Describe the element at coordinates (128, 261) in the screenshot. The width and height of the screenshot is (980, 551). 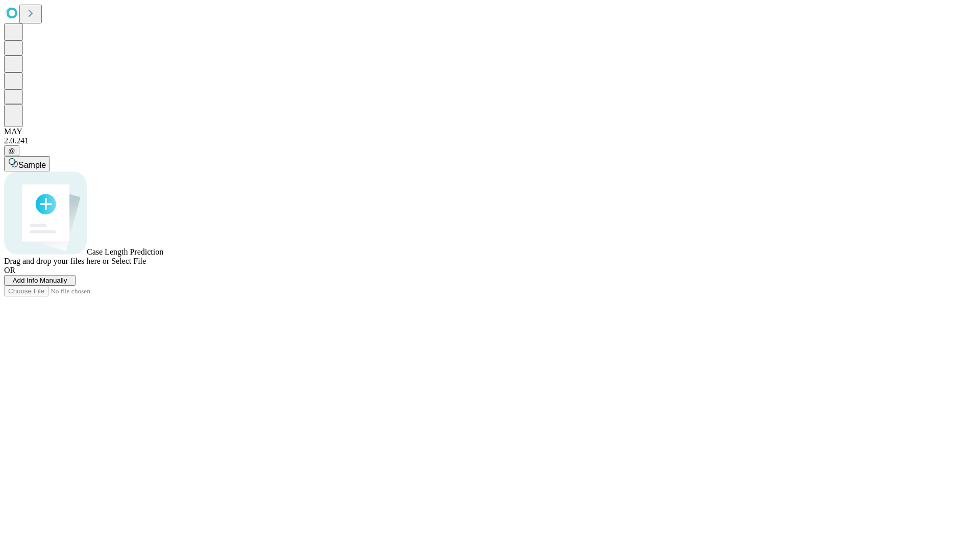
I see `span: Select File` at that location.